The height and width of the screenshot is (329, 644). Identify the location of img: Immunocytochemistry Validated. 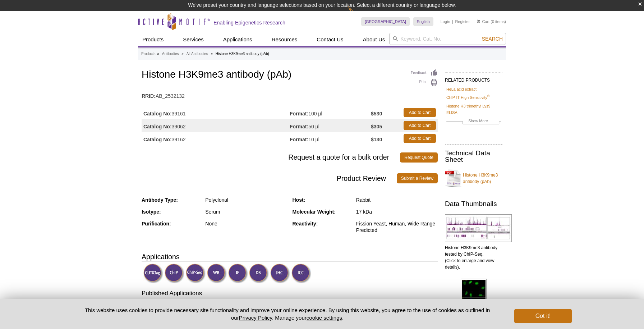
(301, 274).